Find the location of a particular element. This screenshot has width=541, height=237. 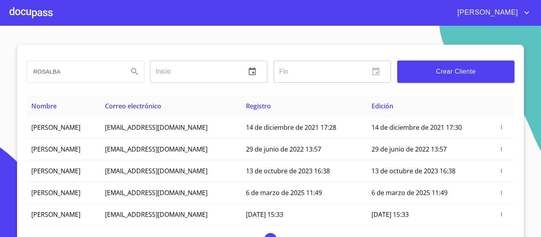

span: 14 de diciembre de 2021 17:28 is located at coordinates (291, 127).